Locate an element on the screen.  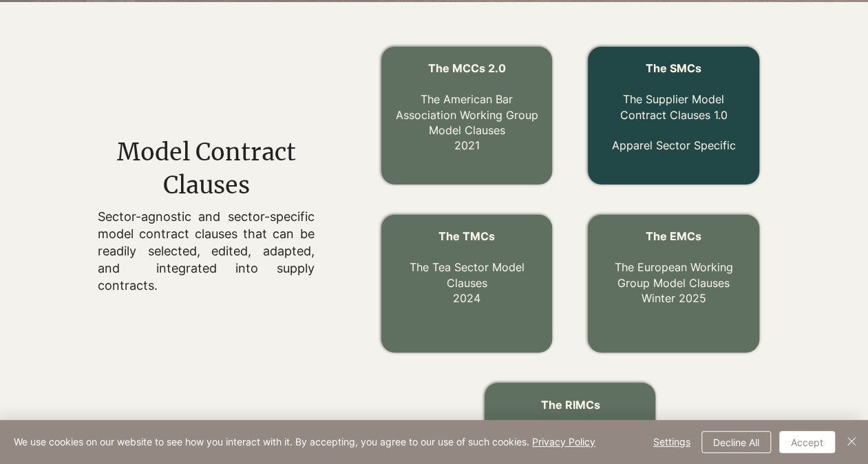
button: Accept is located at coordinates (807, 442).